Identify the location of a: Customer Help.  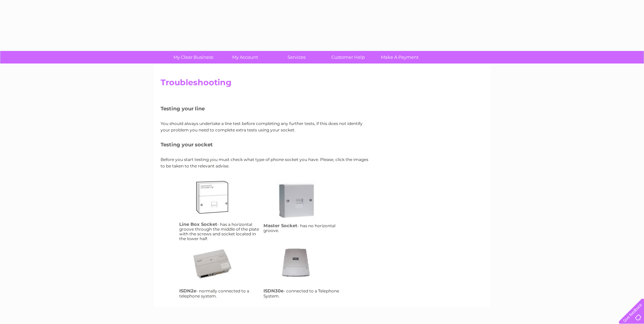
(348, 57).